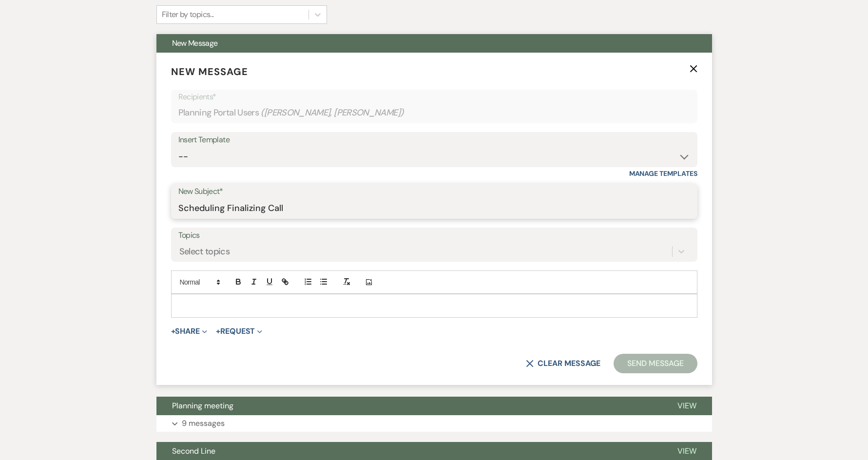 The height and width of the screenshot is (460, 868). I want to click on p: Recipients*, so click(435, 97).